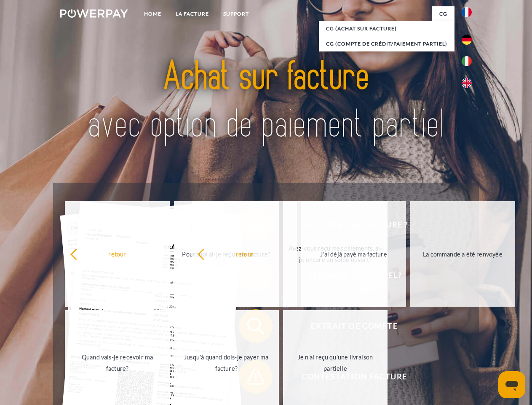 The width and height of the screenshot is (532, 405). I want to click on img: fr, so click(467, 12).